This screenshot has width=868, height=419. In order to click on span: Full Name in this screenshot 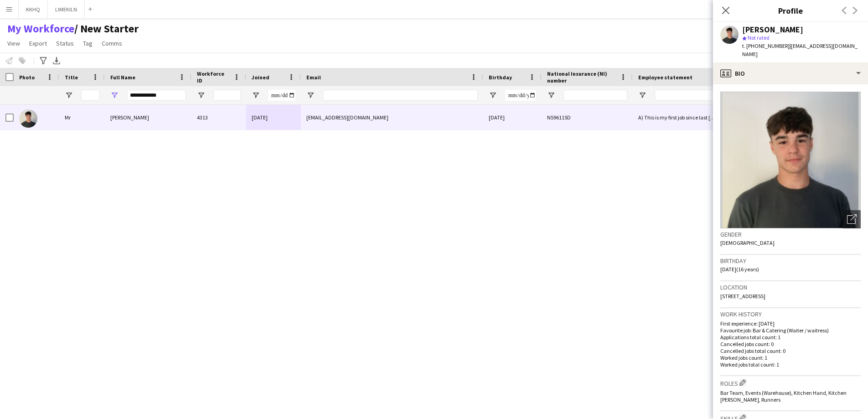, I will do `click(123, 77)`.